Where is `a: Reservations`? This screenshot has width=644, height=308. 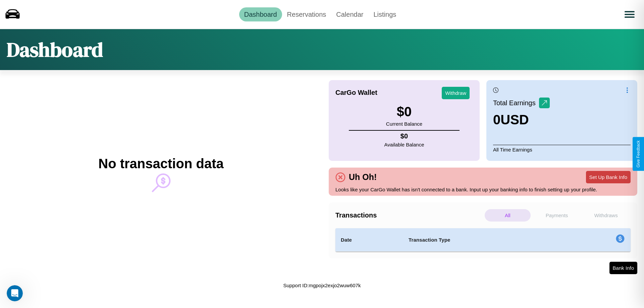
a: Reservations is located at coordinates (306, 14).